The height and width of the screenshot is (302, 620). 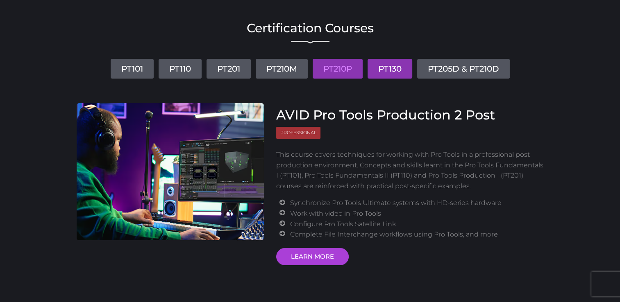 What do you see at coordinates (417, 214) in the screenshot?
I see `li: Work with video in Pro Tools` at bounding box center [417, 214].